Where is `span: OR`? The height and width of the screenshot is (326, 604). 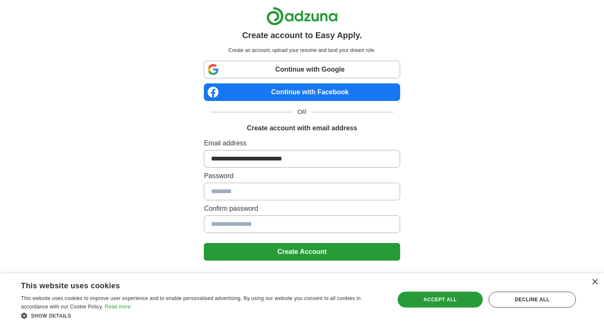
span: OR is located at coordinates (302, 112).